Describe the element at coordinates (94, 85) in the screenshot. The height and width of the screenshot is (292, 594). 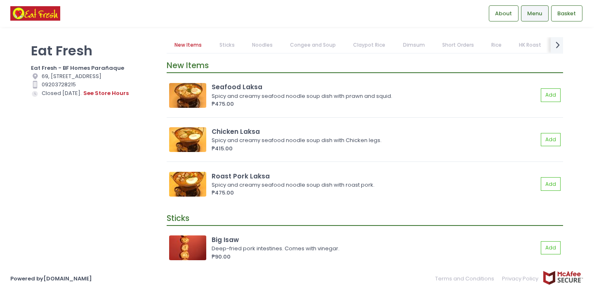
I see `div: 09203728215` at that location.